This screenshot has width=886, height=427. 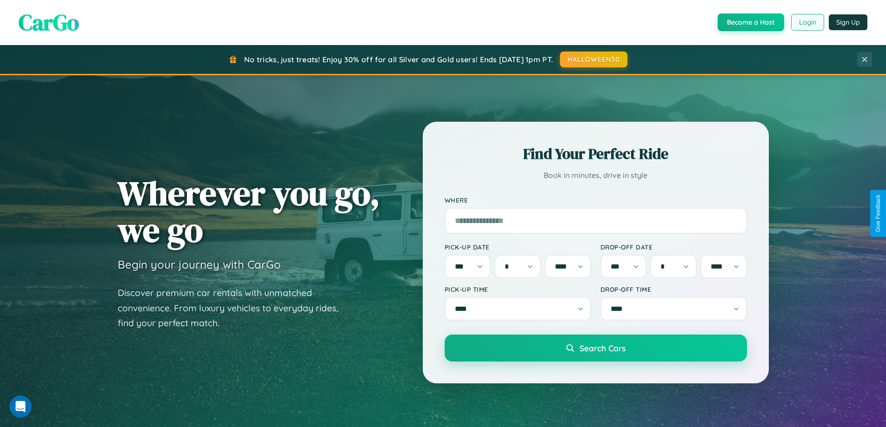 I want to click on label: Pick-up Time, so click(x=518, y=289).